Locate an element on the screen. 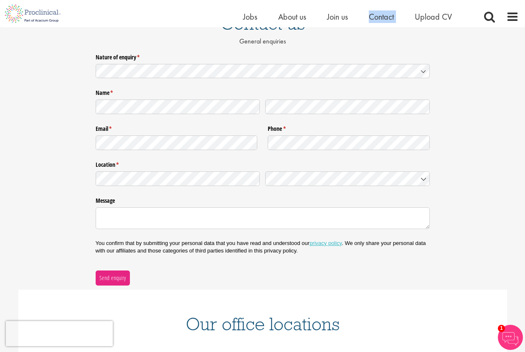 This screenshot has height=352, width=525. p: You confirm that by submitting your personal data that you have read and understood our . We only... is located at coordinates (263, 247).